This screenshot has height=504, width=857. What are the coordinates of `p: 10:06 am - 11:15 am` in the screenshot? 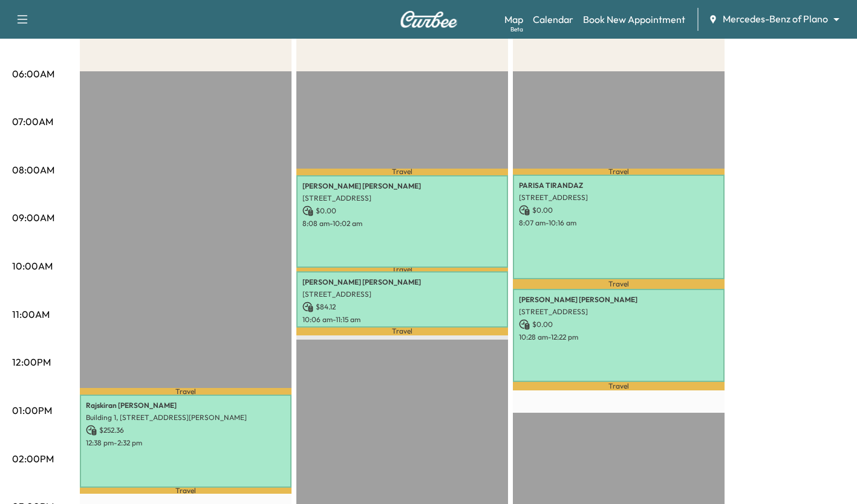 It's located at (402, 320).